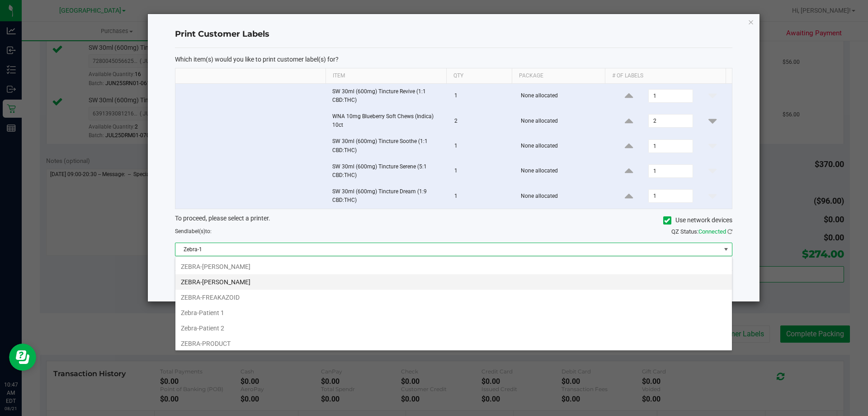 The image size is (868, 416). I want to click on div: To proceed, please select a printer., so click(454, 221).